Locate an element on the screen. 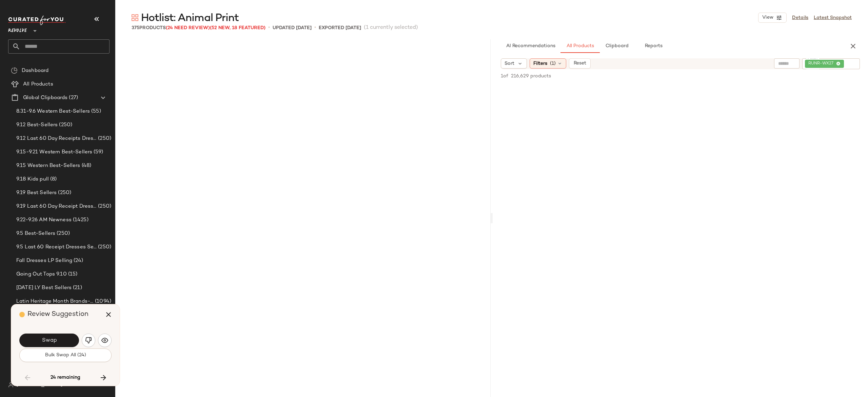  a: Details is located at coordinates (801, 18).